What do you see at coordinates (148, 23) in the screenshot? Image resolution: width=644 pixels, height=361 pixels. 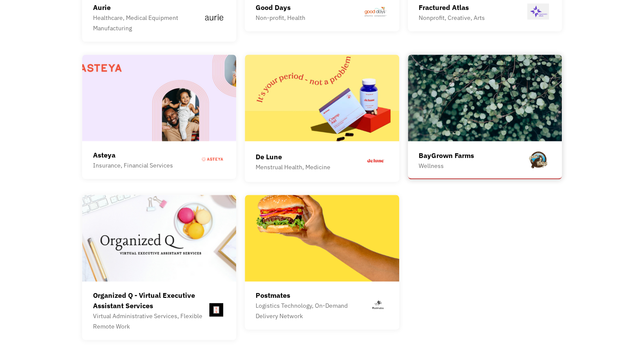 I see `div: Healthcare, Medical Equipment Manufacturing` at bounding box center [148, 23].